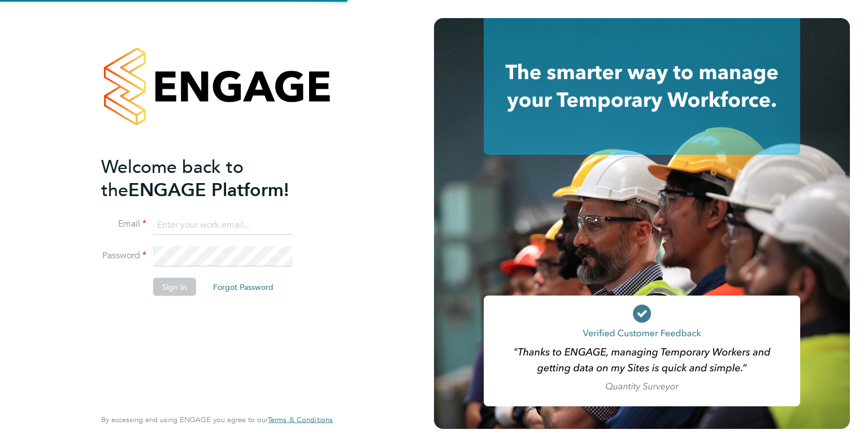 The image size is (868, 447). I want to click on input: Enter your work email..., so click(223, 225).